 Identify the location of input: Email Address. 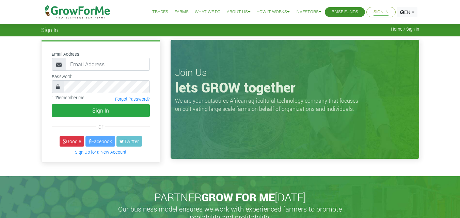
(108, 64).